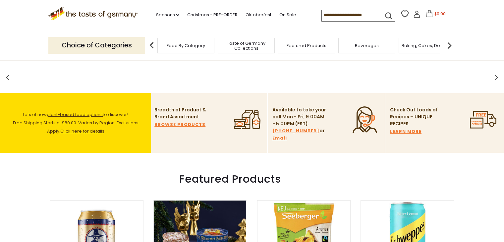  Describe the element at coordinates (75, 114) in the screenshot. I see `span: plant-based food options` at that location.